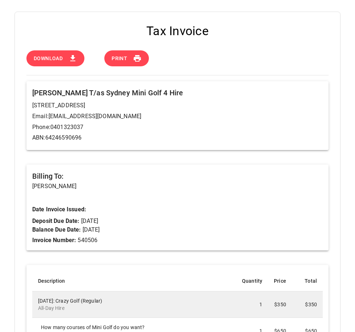 The image size is (355, 332). I want to click on b: Invoice Number:, so click(54, 240).